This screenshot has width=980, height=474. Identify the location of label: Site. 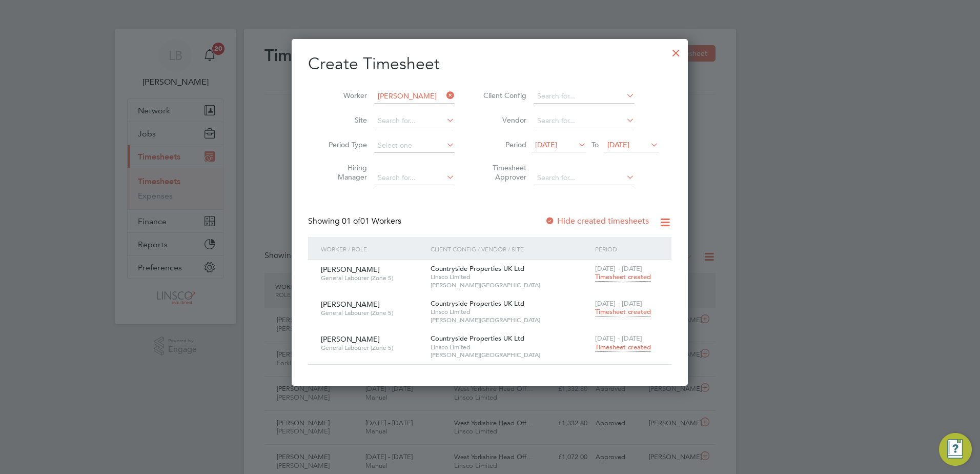
(344, 120).